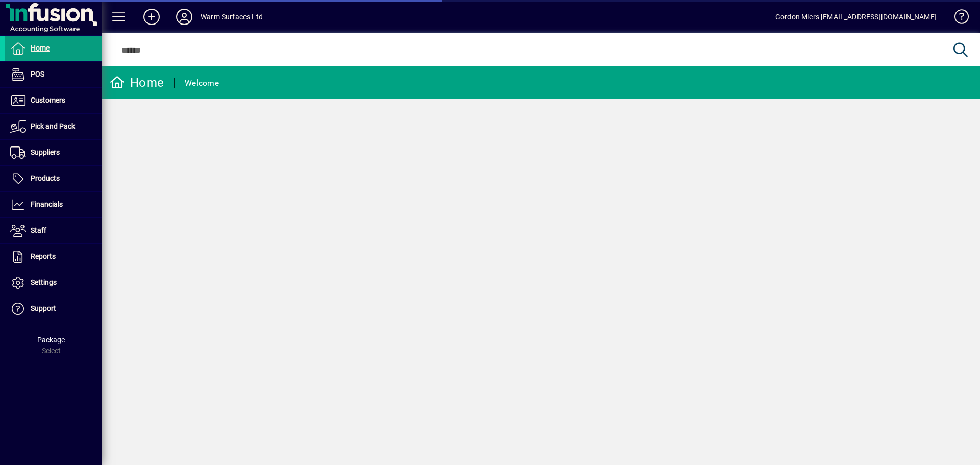 The image size is (980, 465). What do you see at coordinates (54, 100) in the screenshot?
I see `a: Customers` at bounding box center [54, 100].